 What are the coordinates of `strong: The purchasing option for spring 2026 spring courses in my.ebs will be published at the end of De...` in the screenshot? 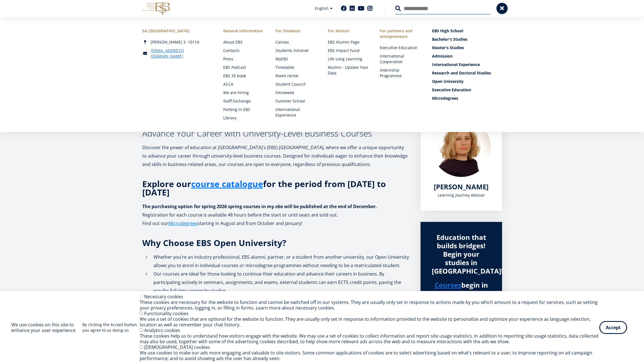 It's located at (259, 207).